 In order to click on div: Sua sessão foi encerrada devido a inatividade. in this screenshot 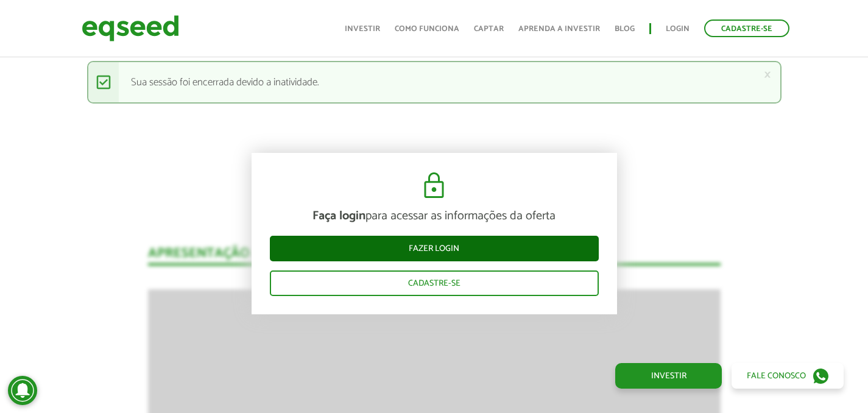, I will do `click(434, 82)`.